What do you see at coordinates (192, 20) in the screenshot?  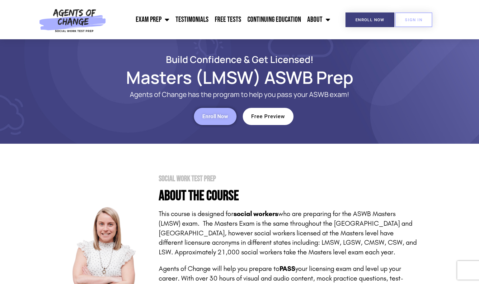 I see `a: Testimonials` at bounding box center [192, 20].